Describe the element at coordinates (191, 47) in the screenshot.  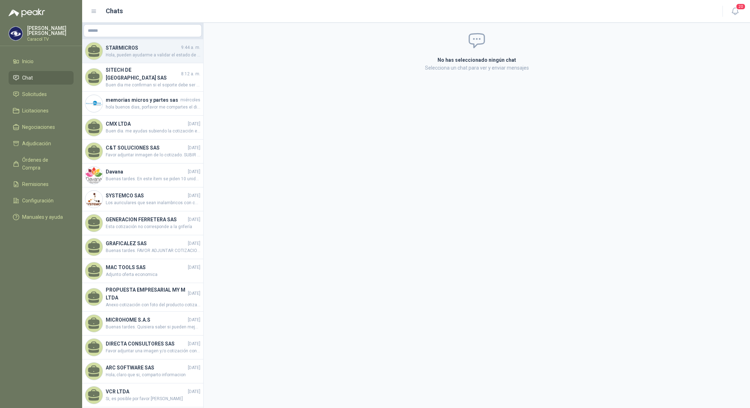
I see `span: 9:44 a. m.` at that location.